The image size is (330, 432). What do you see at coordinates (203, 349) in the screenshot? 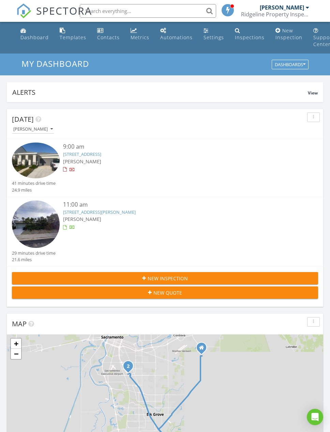
I see `div: 11776 LILAC CANYON Ct, sacramento CA 95742` at bounding box center [203, 349].